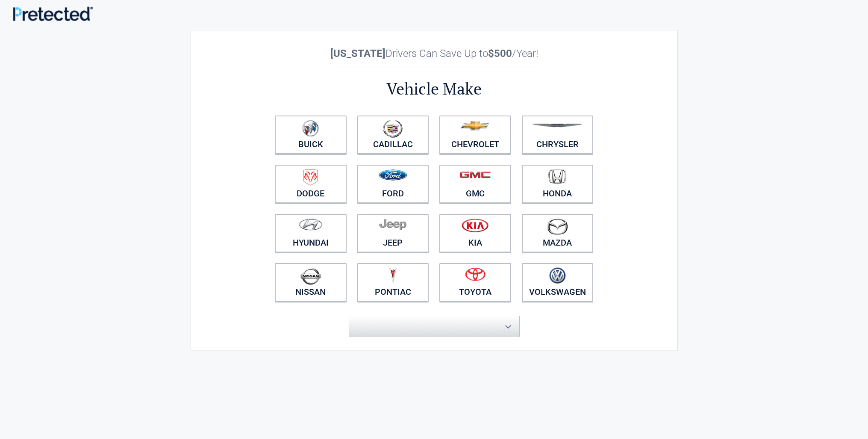 The width and height of the screenshot is (868, 439). What do you see at coordinates (500, 54) in the screenshot?
I see `b: $500` at bounding box center [500, 54].